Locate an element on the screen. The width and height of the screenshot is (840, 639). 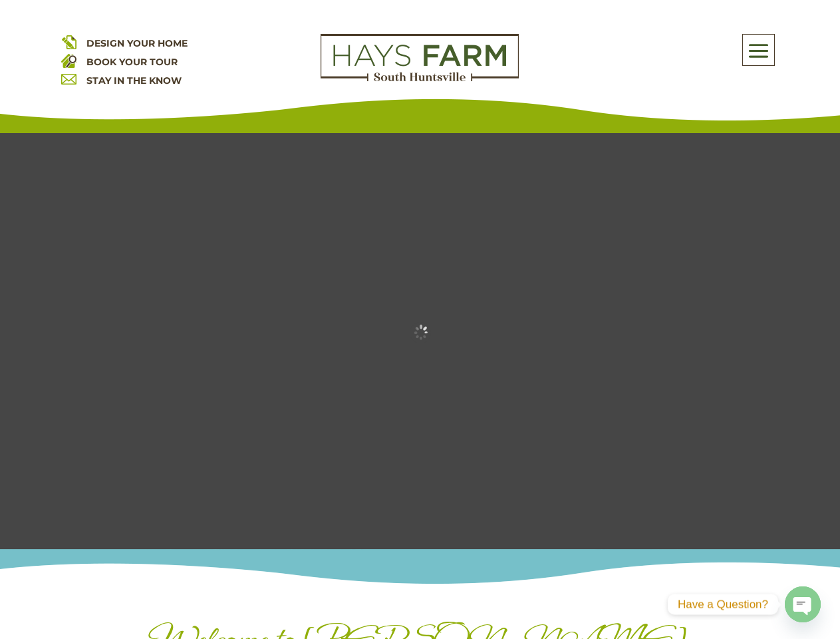
a: BOOK YOUR TOUR is located at coordinates (132, 62).